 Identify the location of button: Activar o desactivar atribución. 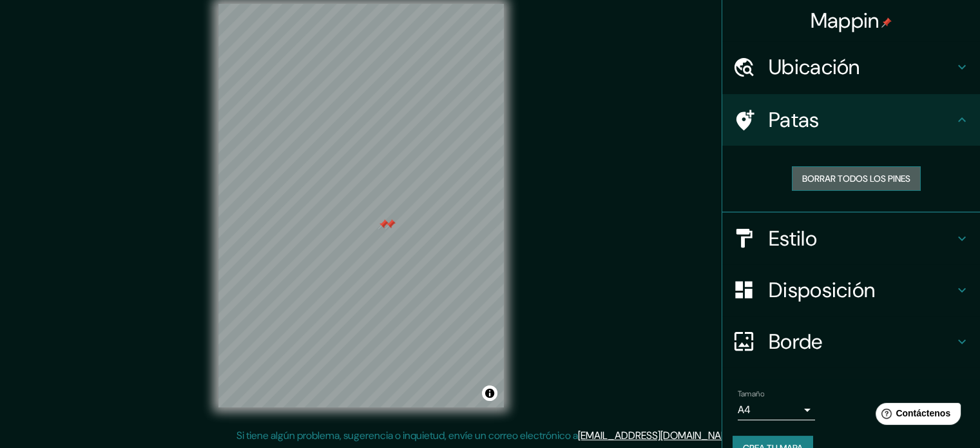
(490, 393).